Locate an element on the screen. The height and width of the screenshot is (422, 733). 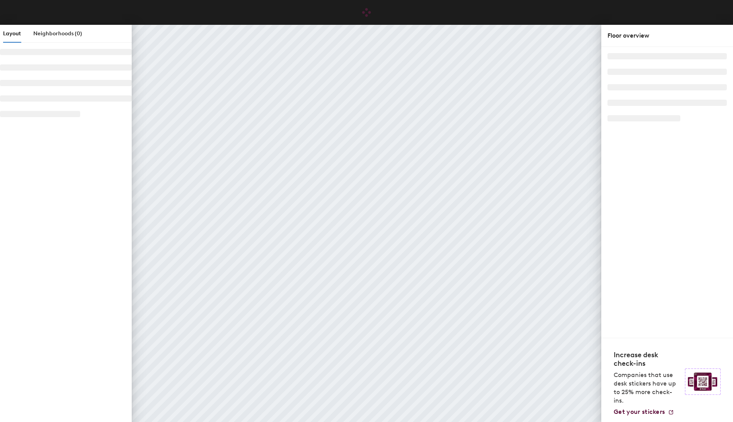
img: Sticker logo is located at coordinates (703, 381).